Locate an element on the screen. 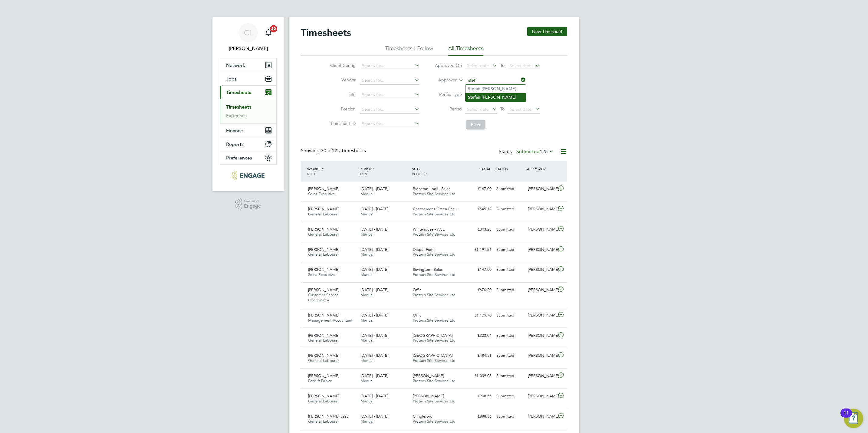  button: Jobs is located at coordinates (248, 79).